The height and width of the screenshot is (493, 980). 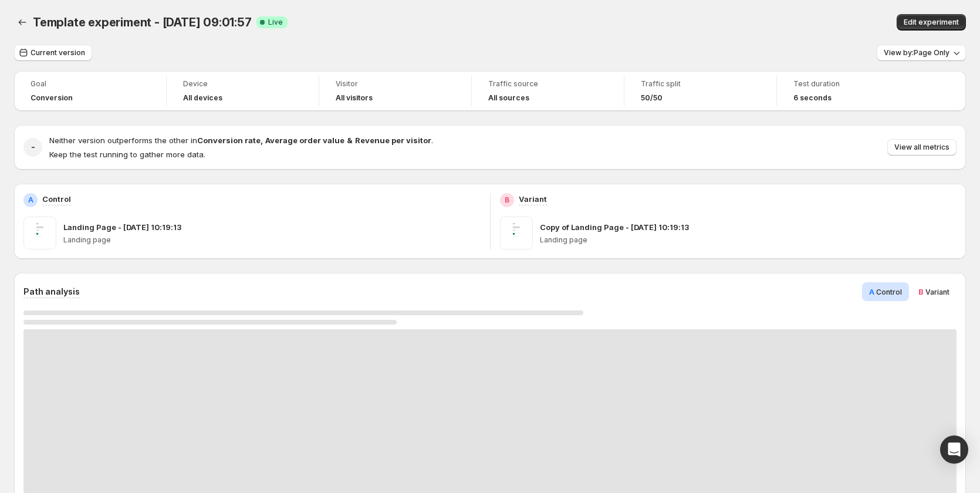 What do you see at coordinates (52, 98) in the screenshot?
I see `span: Conversion` at bounding box center [52, 98].